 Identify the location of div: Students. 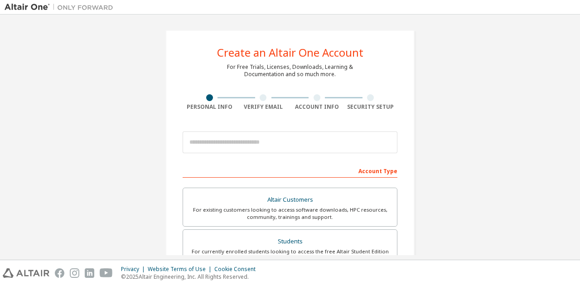
(290, 241).